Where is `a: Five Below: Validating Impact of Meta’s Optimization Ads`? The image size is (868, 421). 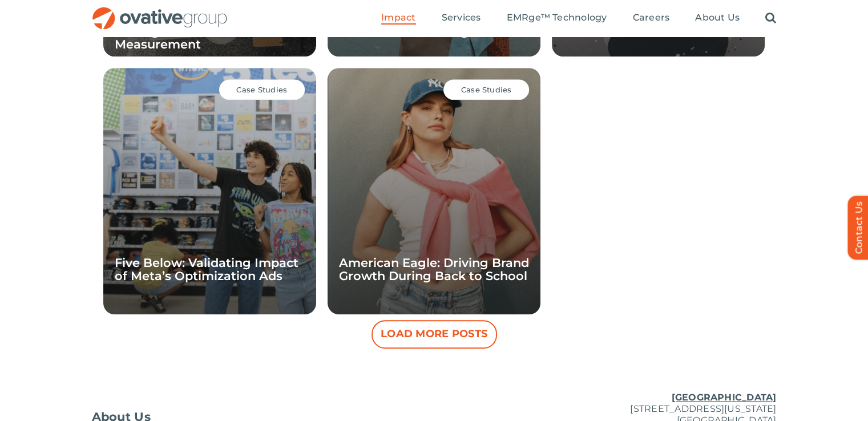 a: Five Below: Validating Impact of Meta’s Optimization Ads is located at coordinates (207, 269).